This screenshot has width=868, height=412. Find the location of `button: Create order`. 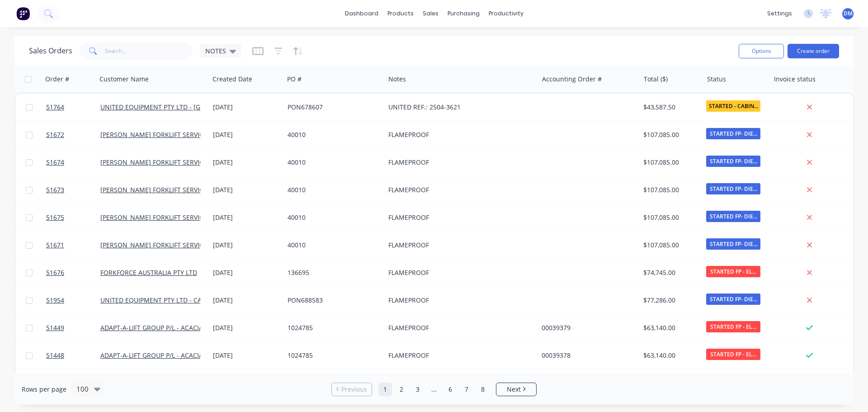

button: Create order is located at coordinates (813, 51).